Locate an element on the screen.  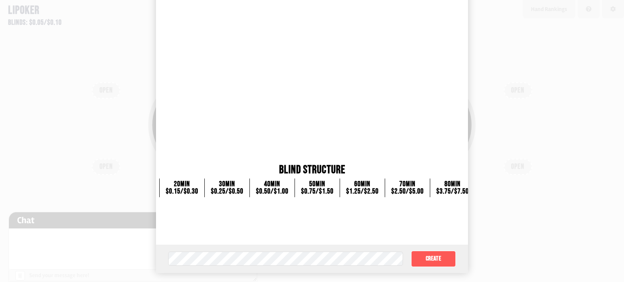
div: Set automatic buy-in amount is located at coordinates (238, 123).